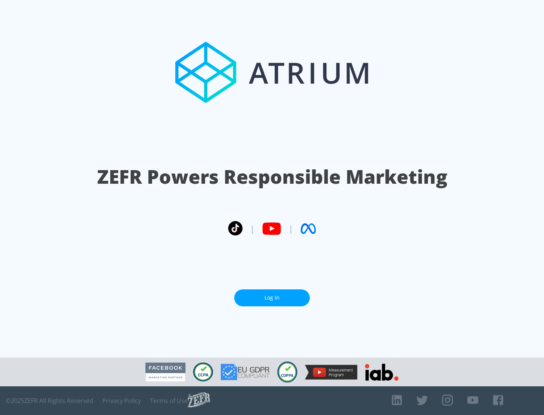 The image size is (544, 415). Describe the element at coordinates (169, 401) in the screenshot. I see `a: Terms of Use` at that location.